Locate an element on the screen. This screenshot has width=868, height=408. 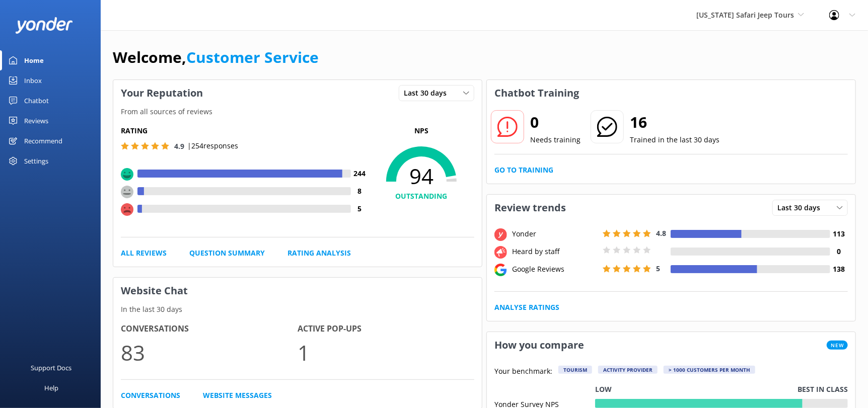
div: Yonder is located at coordinates (555, 234).